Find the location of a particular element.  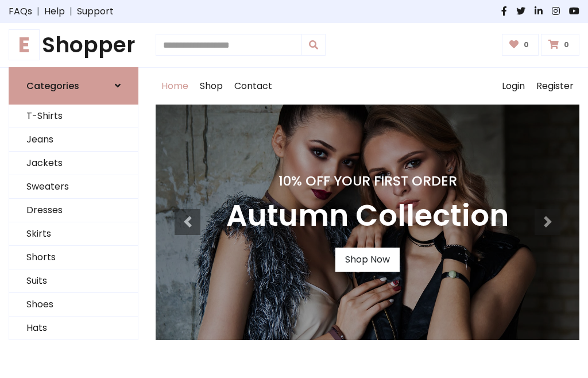

h6: Categories is located at coordinates (53, 86).